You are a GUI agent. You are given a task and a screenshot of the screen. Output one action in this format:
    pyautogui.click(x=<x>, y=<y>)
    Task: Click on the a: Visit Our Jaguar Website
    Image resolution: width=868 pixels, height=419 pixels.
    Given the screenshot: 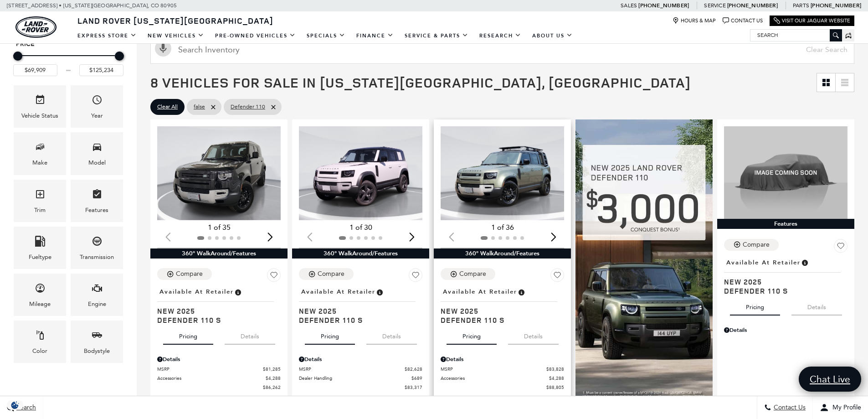 What is the action you would take?
    pyautogui.click(x=812, y=20)
    